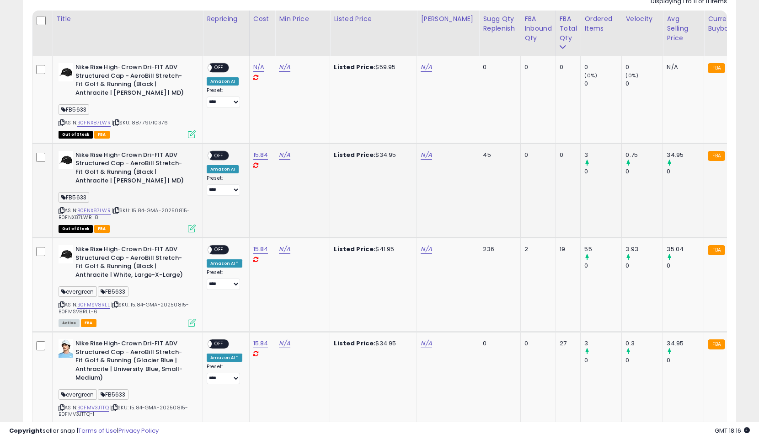 The width and height of the screenshot is (759, 440). Describe the element at coordinates (603, 155) in the screenshot. I see `div: 3` at that location.